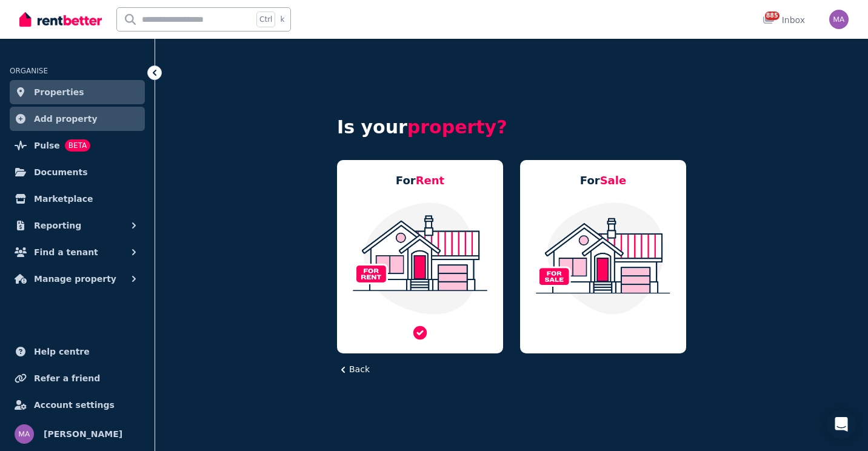  What do you see at coordinates (59, 92) in the screenshot?
I see `span: Properties` at bounding box center [59, 92].